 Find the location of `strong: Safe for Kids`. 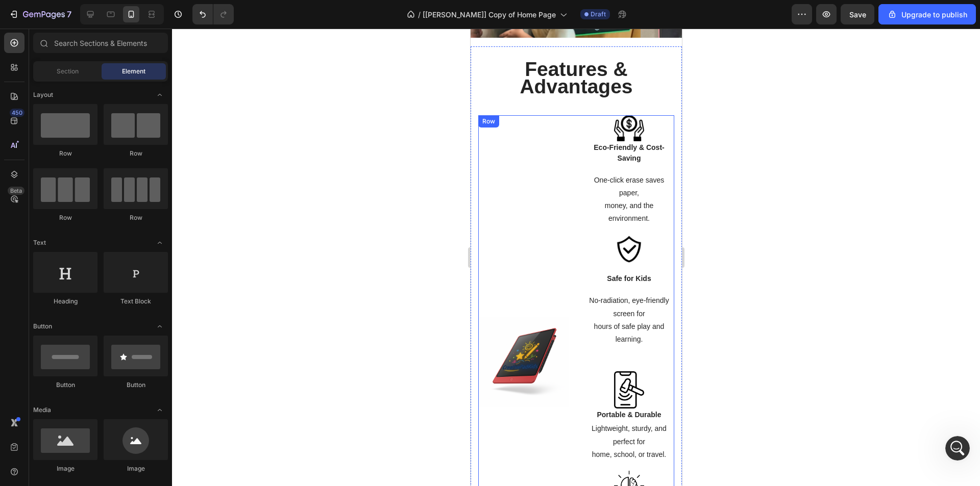

strong: Safe for Kids is located at coordinates (158, 250).